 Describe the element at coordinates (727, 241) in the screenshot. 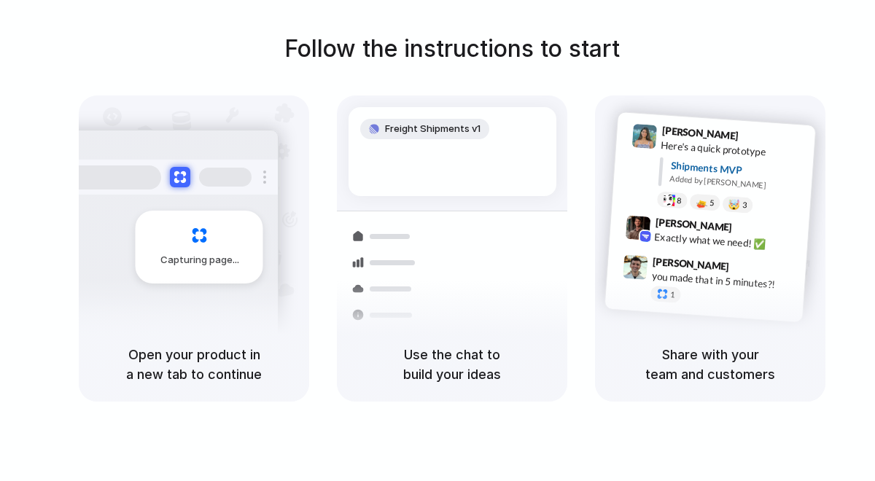

I see `div: Exactly what we need! ✅` at that location.